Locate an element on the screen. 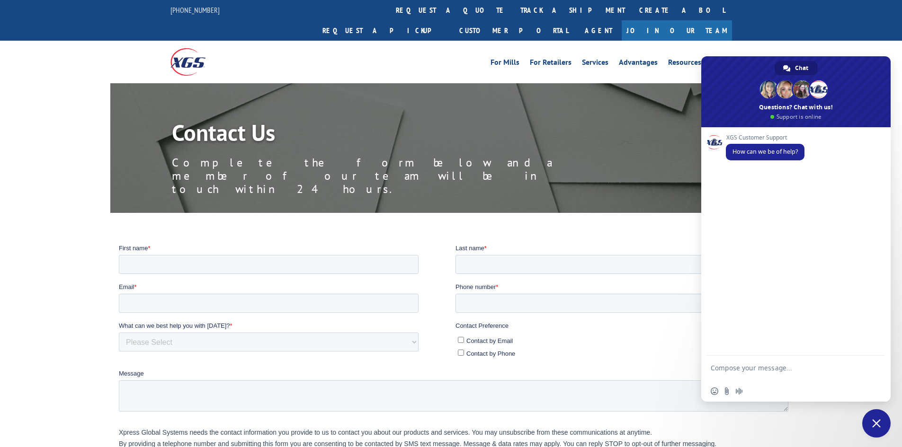  a: For Mills is located at coordinates (505, 64).